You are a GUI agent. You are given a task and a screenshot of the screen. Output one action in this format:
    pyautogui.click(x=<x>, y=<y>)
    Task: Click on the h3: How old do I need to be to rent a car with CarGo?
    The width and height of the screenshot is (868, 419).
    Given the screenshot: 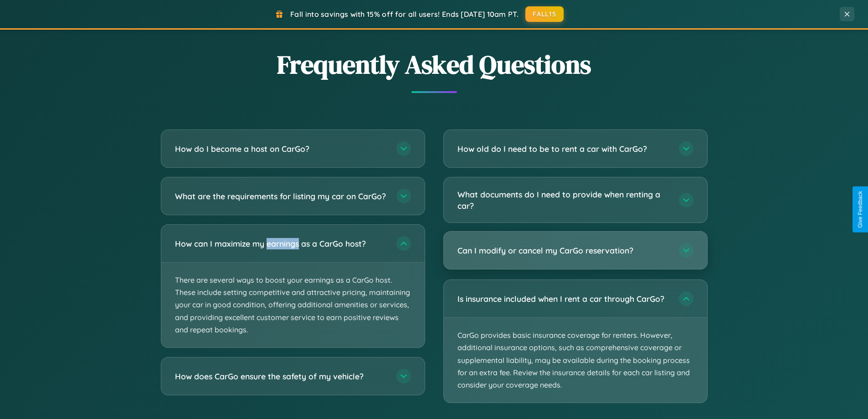 What is the action you would take?
    pyautogui.click(x=564, y=148)
    